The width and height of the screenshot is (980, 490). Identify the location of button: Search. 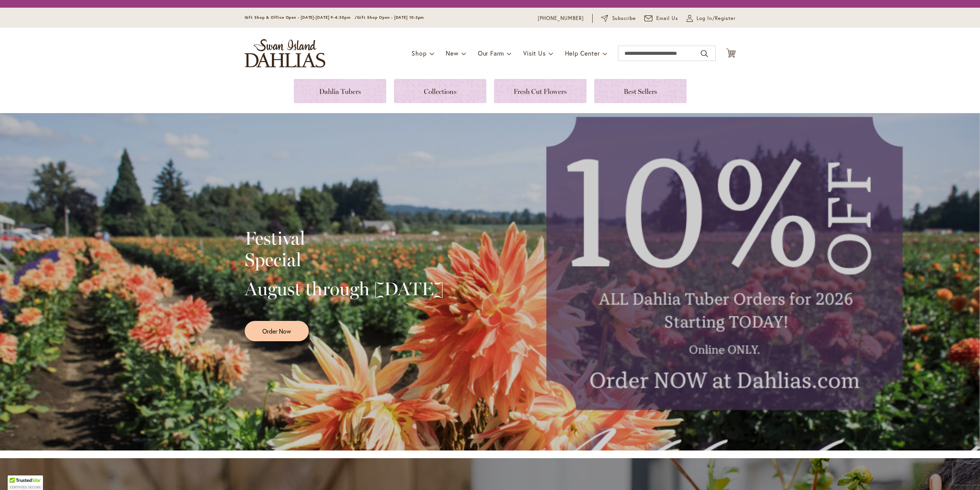
(704, 54).